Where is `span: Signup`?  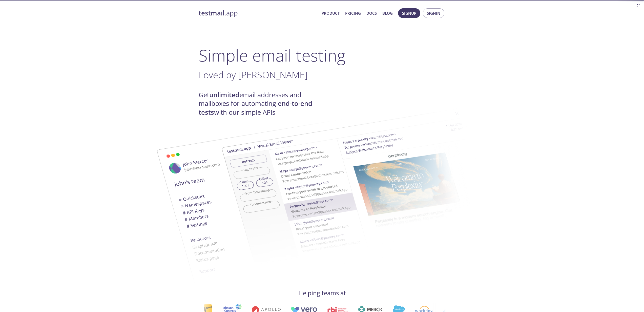
span: Signup is located at coordinates (409, 13).